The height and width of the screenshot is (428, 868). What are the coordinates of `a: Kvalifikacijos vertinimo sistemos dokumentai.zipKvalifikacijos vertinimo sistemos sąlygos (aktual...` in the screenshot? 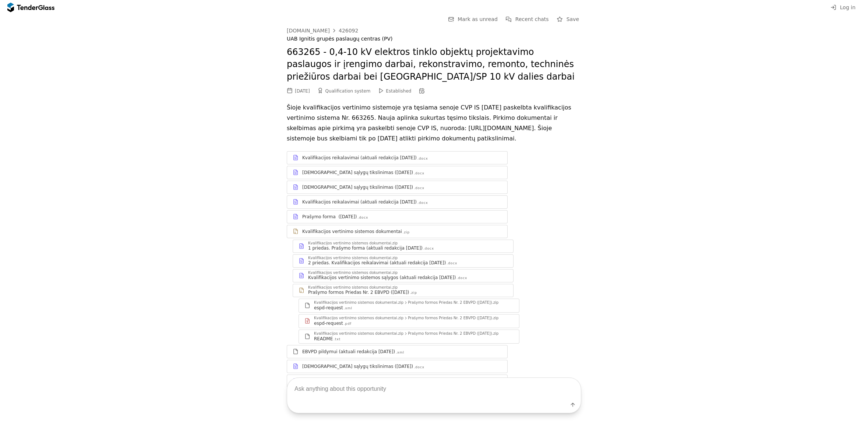 It's located at (403, 276).